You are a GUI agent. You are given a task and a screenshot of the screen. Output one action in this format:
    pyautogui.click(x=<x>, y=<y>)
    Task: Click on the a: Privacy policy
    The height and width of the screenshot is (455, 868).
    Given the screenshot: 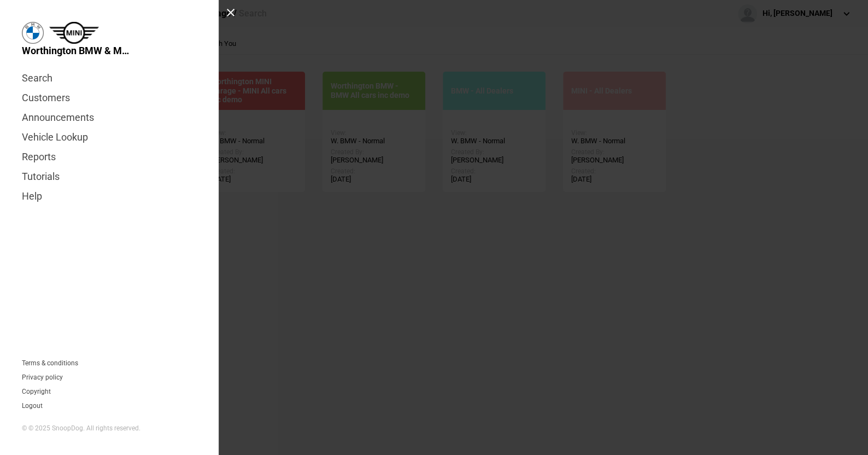 What is the action you would take?
    pyautogui.click(x=42, y=377)
    